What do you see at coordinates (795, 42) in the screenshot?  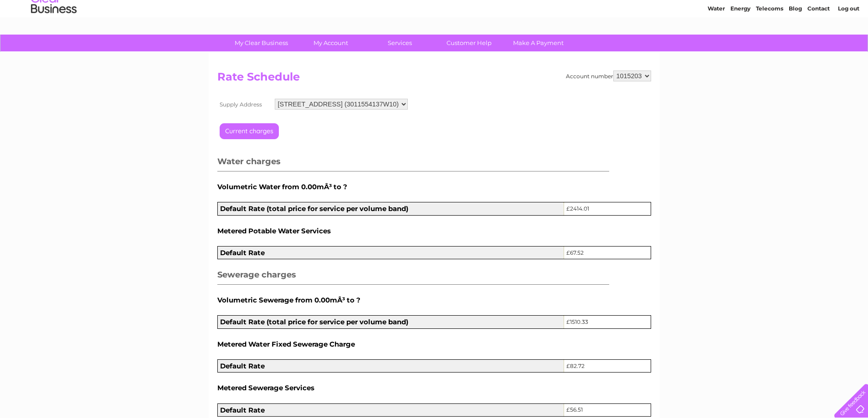 I see `a: Blog` at bounding box center [795, 42].